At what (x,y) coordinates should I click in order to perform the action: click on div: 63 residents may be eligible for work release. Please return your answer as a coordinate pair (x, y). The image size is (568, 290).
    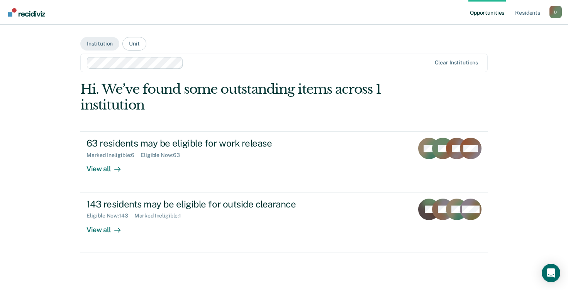
    Looking at the image, I should click on (222, 143).